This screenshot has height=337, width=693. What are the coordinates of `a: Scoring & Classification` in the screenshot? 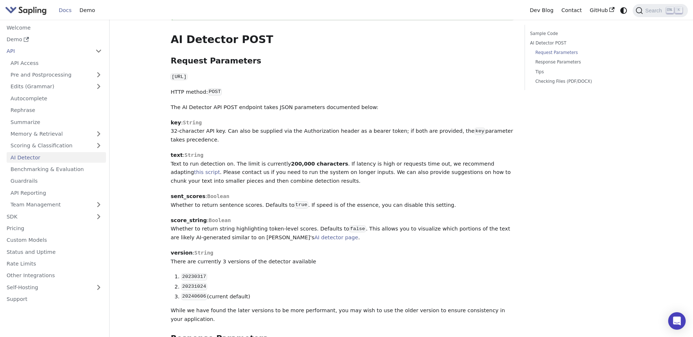 It's located at (56, 146).